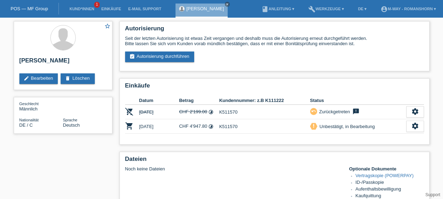 Image resolution: width=443 pixels, height=199 pixels. What do you see at coordinates (326, 9) in the screenshot?
I see `a: buildWerkzeuge ▾` at bounding box center [326, 9].